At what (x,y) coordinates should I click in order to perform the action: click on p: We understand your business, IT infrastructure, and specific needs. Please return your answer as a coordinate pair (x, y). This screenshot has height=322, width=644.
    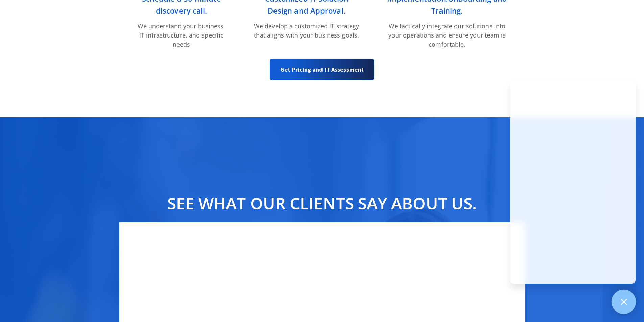
    Looking at the image, I should click on (182, 35).